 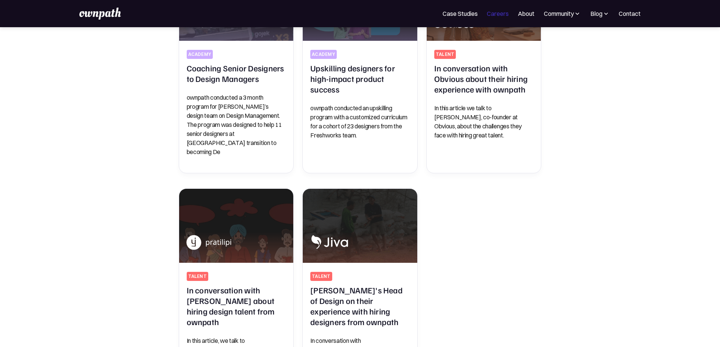 What do you see at coordinates (484, 79) in the screenshot?
I see `h2: In conversation with Obvious about their hiring experience with ownpath` at bounding box center [484, 79].